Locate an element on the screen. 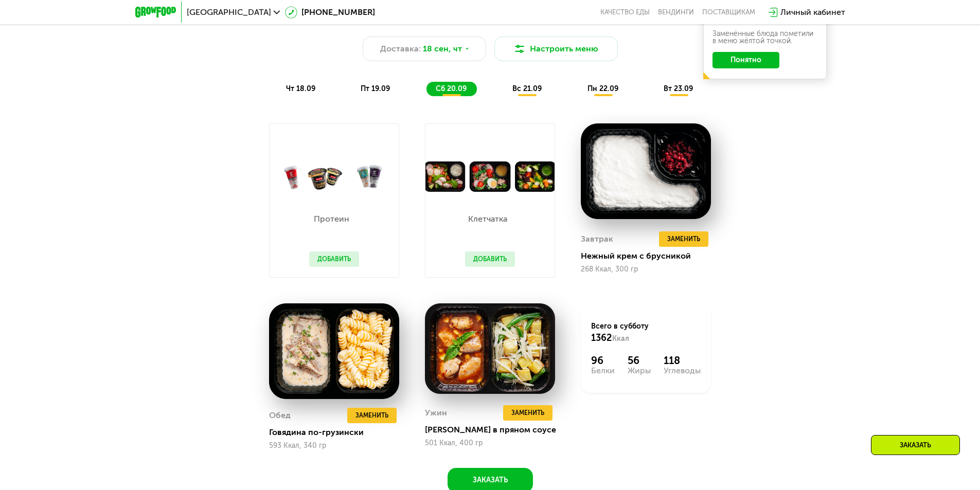 This screenshot has height=490, width=980. span: сб 20.09 is located at coordinates (451, 88).